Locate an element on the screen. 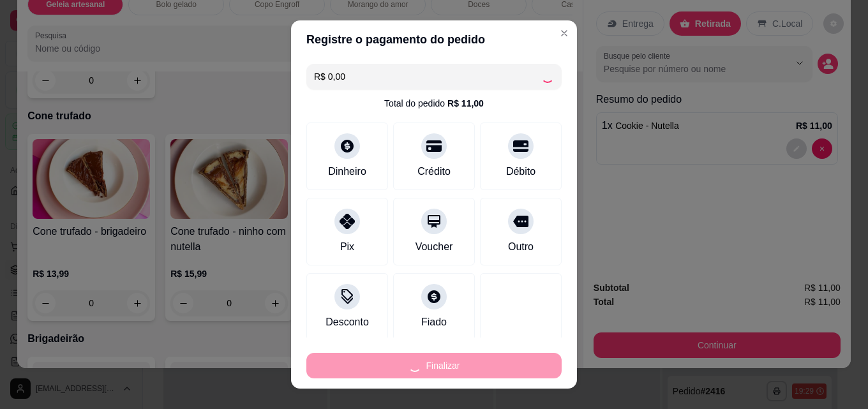 Image resolution: width=868 pixels, height=409 pixels. div: Voucher is located at coordinates (434, 247).